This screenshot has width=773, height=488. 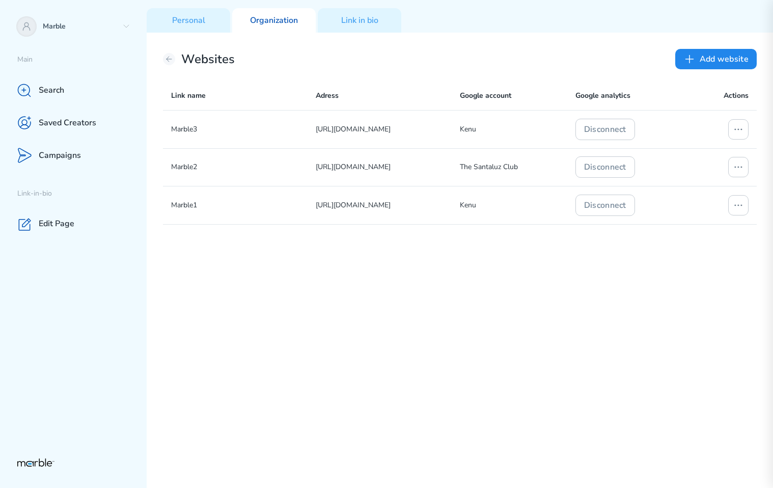 I want to click on p: Link-in-bio, so click(x=82, y=193).